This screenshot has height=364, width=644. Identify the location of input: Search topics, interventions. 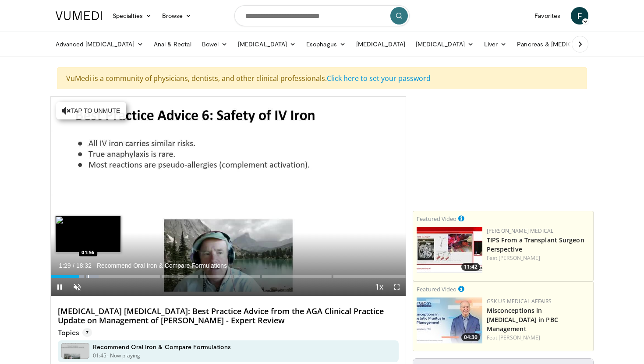
(322, 16).